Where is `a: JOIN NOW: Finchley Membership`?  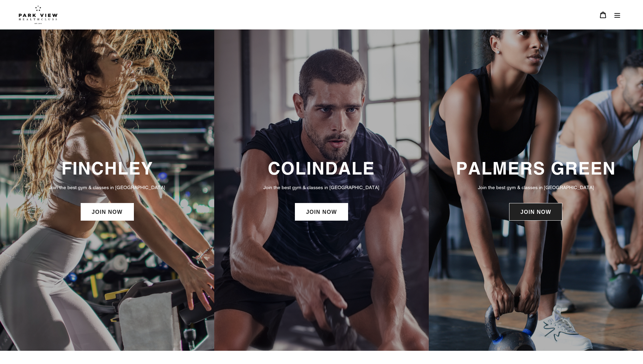 a: JOIN NOW: Finchley Membership is located at coordinates (107, 212).